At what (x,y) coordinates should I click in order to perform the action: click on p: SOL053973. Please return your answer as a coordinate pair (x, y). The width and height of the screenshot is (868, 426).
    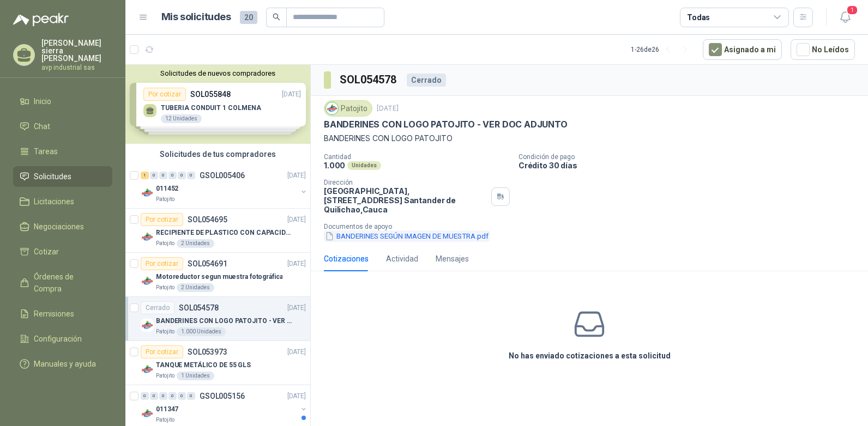
    Looking at the image, I should click on (207, 353).